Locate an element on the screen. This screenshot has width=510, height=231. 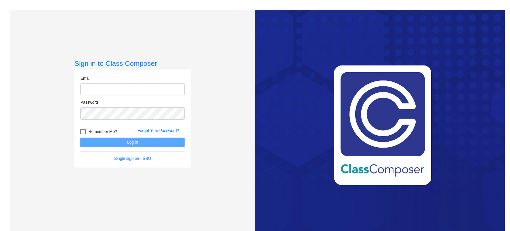
label: Password is located at coordinates (89, 102).